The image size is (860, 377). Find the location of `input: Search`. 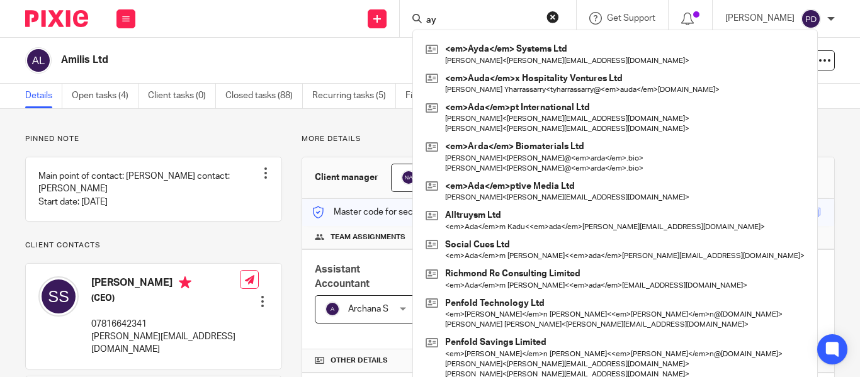

input: Search is located at coordinates (482, 21).